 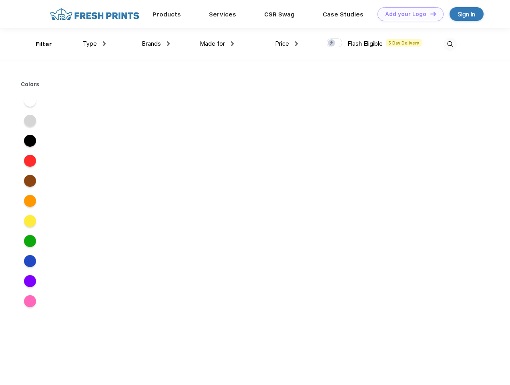 I want to click on div: Sign in, so click(x=467, y=14).